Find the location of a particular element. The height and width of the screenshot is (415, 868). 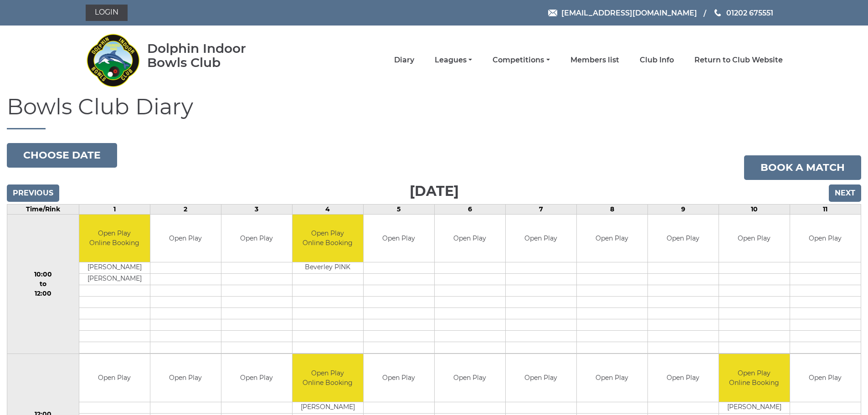

img: Email is located at coordinates (553, 13).